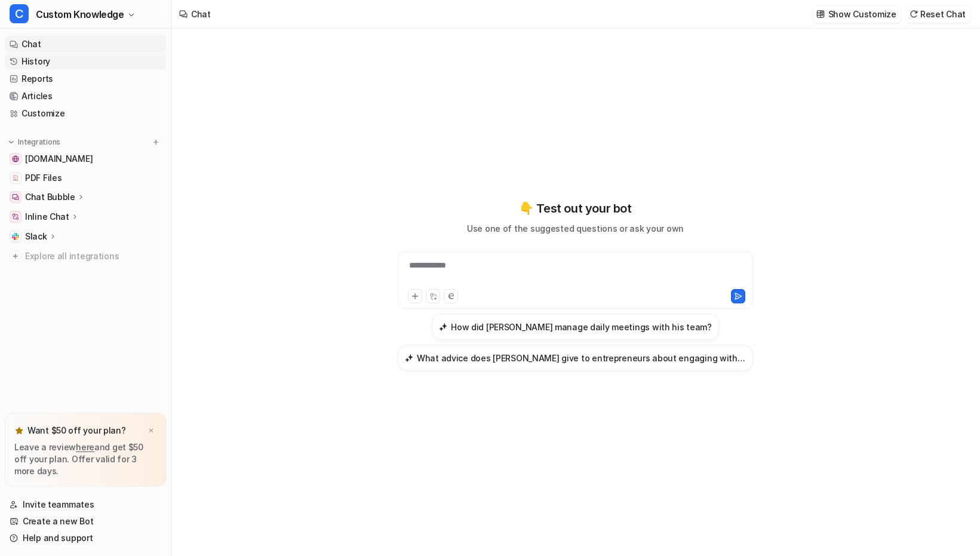  Describe the element at coordinates (85, 79) in the screenshot. I see `a: Reports` at that location.